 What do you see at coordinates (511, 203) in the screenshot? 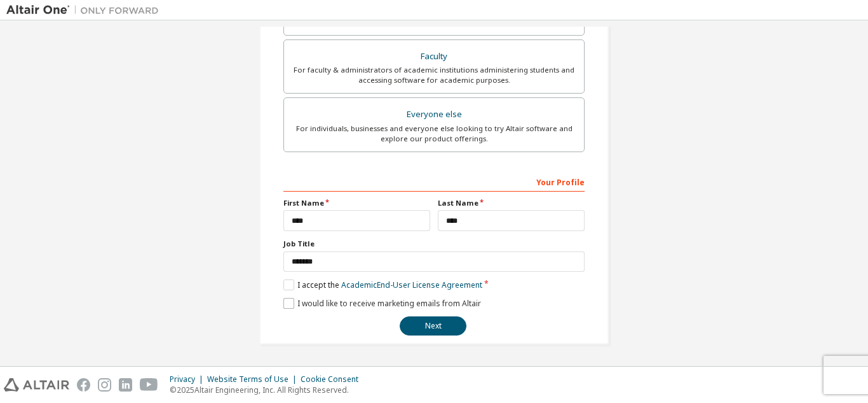
I see `label: Last Name` at bounding box center [511, 203].